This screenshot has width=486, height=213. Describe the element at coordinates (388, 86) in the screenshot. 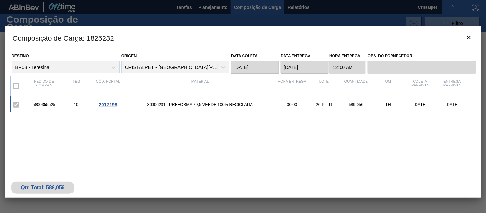

I see `div: UM` at that location.